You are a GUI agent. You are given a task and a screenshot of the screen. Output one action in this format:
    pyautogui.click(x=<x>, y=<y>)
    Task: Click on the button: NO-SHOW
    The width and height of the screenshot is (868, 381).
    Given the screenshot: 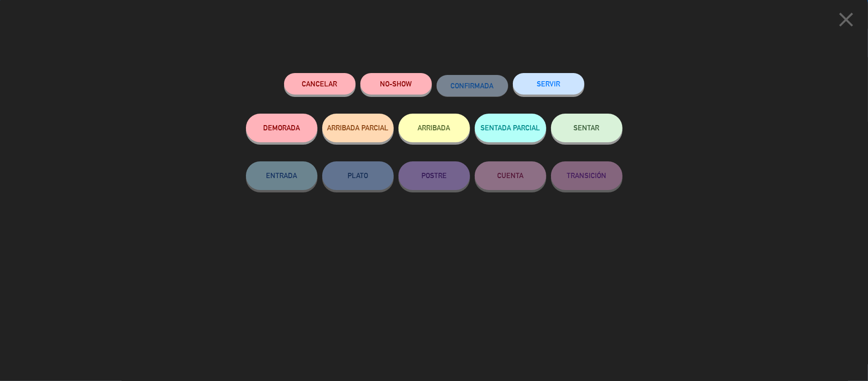 What is the action you would take?
    pyautogui.click(x=396, y=84)
    